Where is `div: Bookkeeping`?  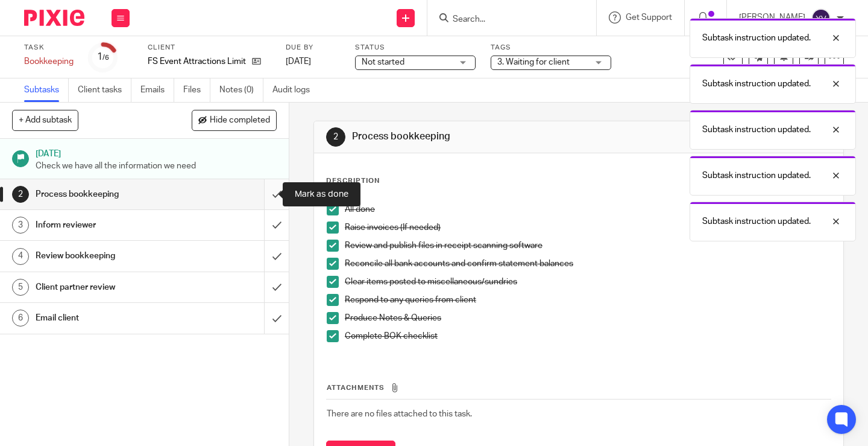 div: Bookkeeping is located at coordinates (49, 61).